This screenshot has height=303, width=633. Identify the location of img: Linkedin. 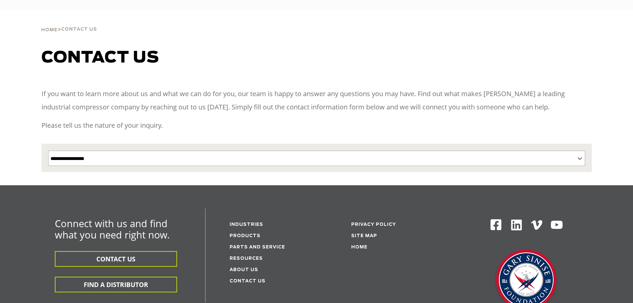
(516, 224).